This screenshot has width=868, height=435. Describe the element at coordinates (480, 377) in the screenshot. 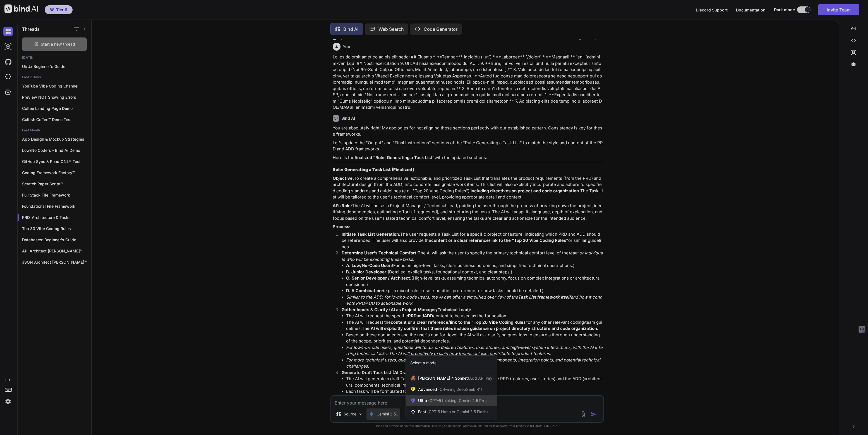

I see `span: (Add API Key)` at that location.